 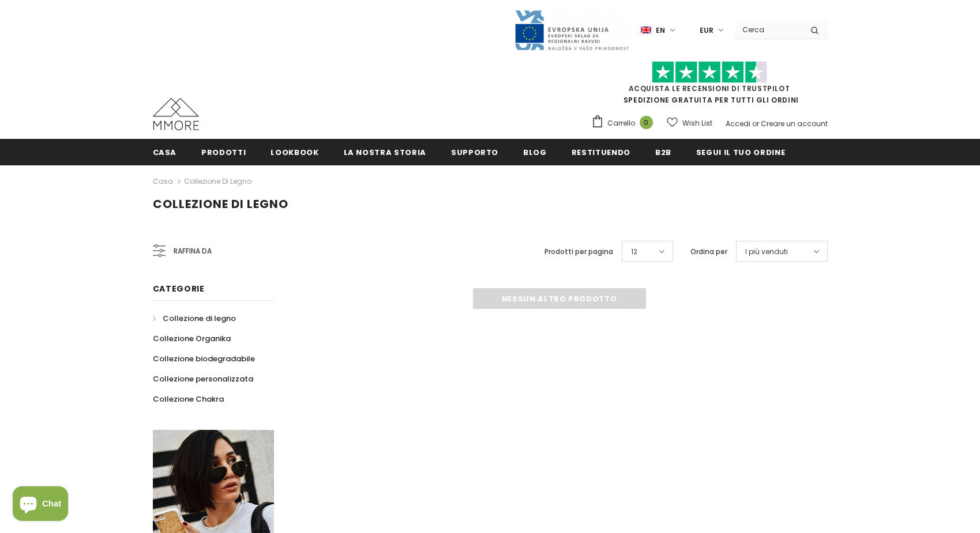 I want to click on a: Creare un account, so click(x=794, y=123).